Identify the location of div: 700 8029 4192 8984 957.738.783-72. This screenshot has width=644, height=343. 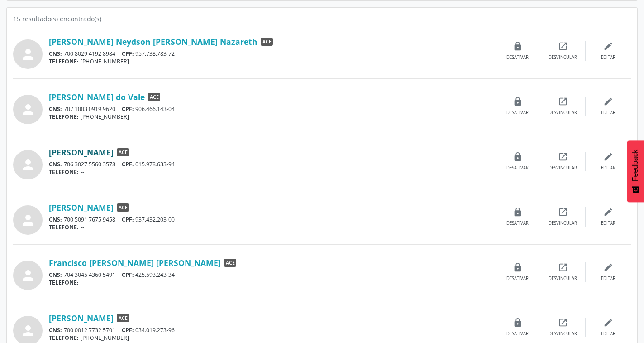
(272, 54).